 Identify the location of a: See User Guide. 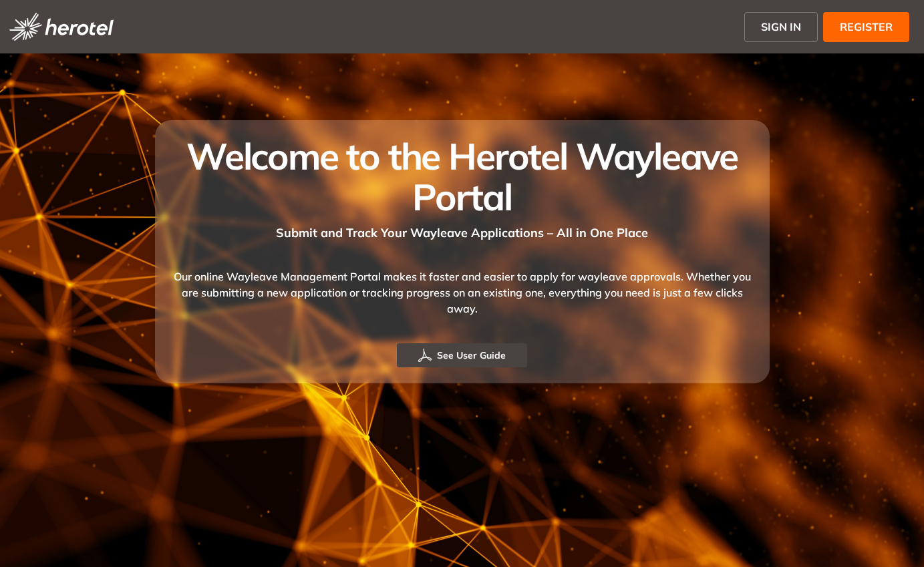
(462, 356).